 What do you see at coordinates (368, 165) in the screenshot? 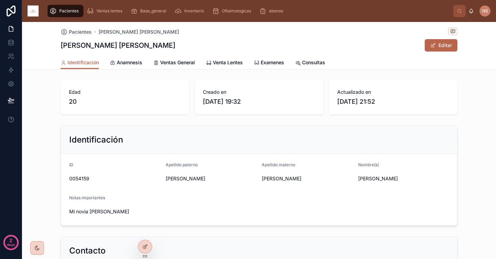
I see `span: Nombre(s)` at bounding box center [368, 165].